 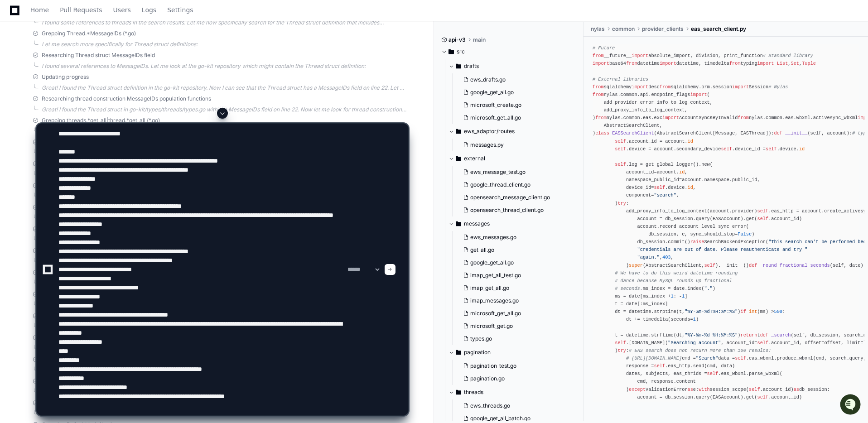 What do you see at coordinates (11, 11) in the screenshot?
I see `button: Open customer support` at bounding box center [11, 11].